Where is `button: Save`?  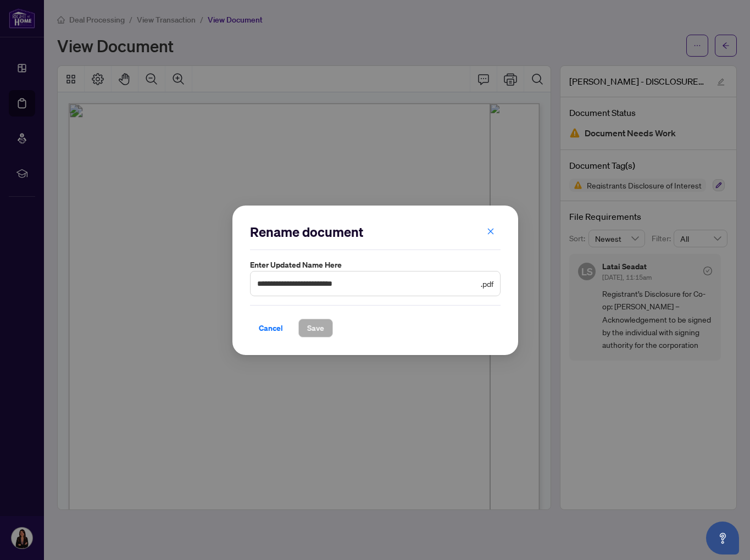
button: Save is located at coordinates (315, 328).